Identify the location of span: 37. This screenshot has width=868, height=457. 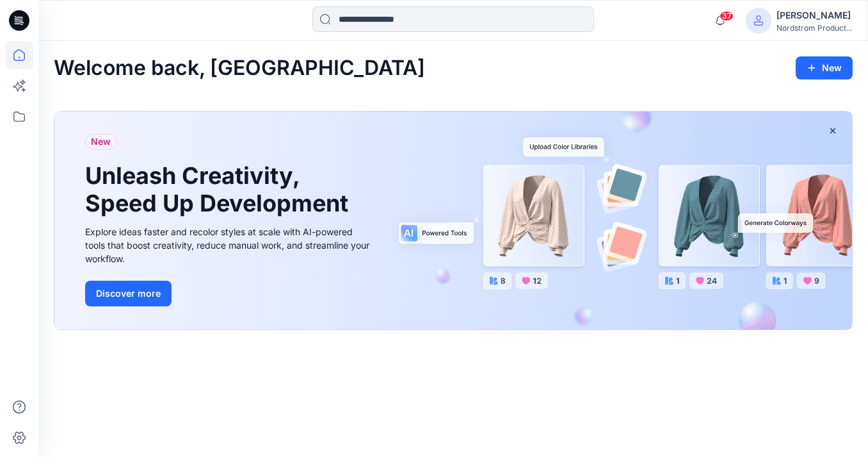
(727, 16).